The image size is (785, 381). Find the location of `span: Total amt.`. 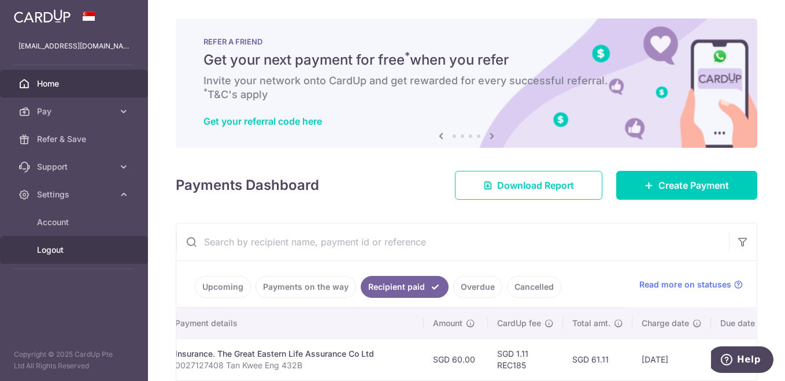

span: Total amt. is located at coordinates (591, 324).